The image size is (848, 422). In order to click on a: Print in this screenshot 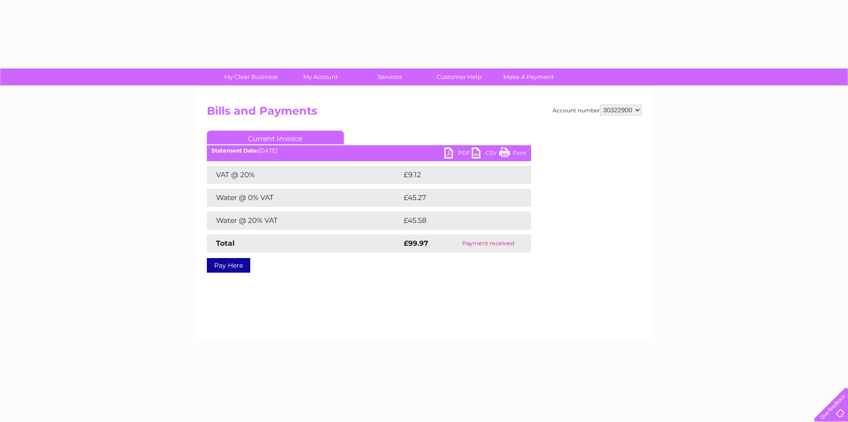, I will do `click(513, 154)`.